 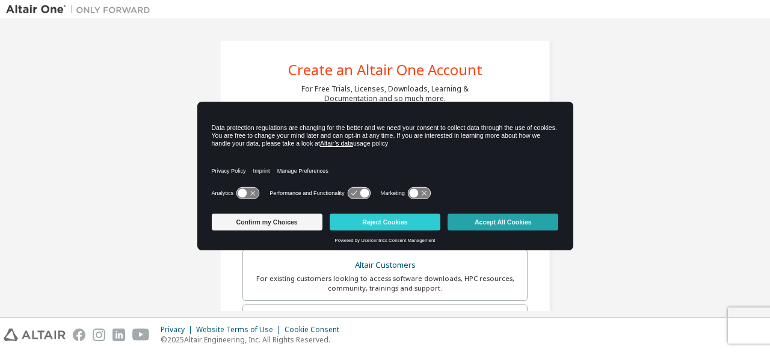 I want to click on div: For Free Trials, Licenses, Downloads, Learning & Documentation and so much more., so click(x=385, y=94).